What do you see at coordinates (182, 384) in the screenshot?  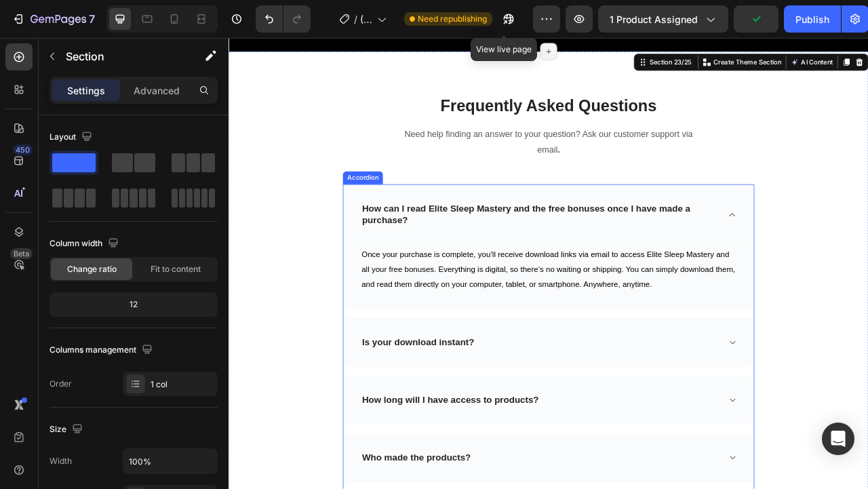 I see `div: 1 col` at bounding box center [182, 384].